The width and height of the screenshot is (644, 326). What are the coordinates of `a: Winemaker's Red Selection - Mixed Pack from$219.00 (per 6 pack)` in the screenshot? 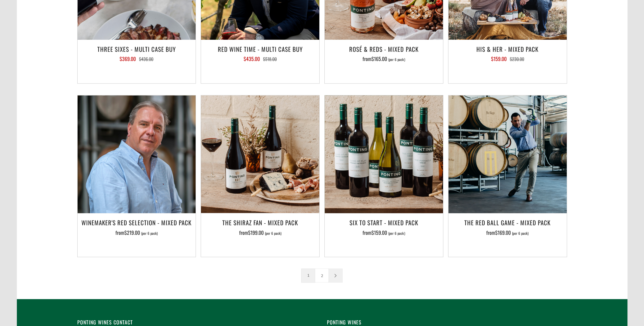 It's located at (137, 233).